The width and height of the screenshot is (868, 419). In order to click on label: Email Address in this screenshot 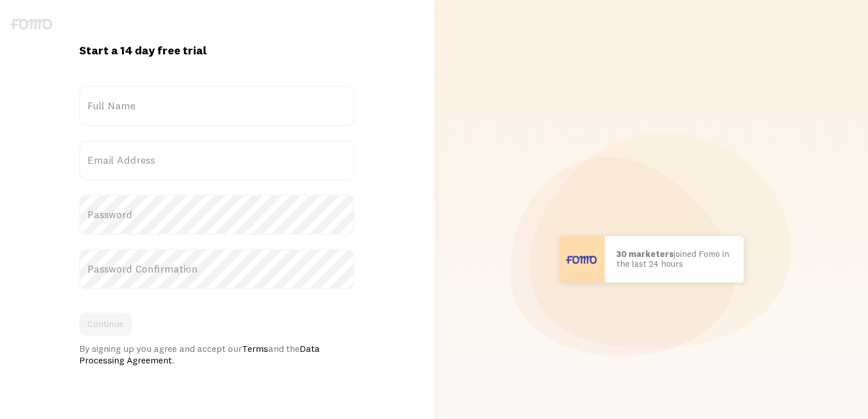, I will do `click(217, 160)`.